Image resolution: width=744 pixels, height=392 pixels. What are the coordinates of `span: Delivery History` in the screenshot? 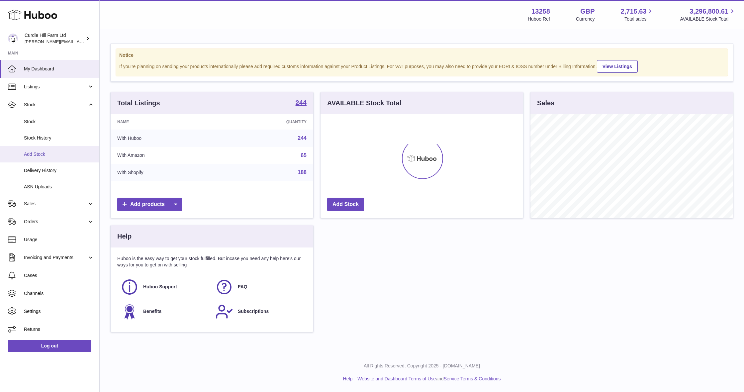 It's located at (59, 170).